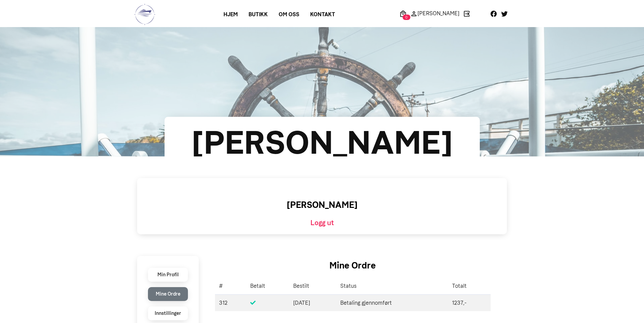  I want to click on td: Betaling gjennomført, so click(392, 302).